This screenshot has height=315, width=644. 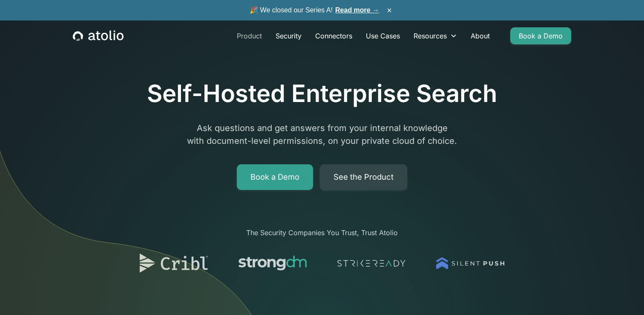 I want to click on a: home, so click(x=98, y=36).